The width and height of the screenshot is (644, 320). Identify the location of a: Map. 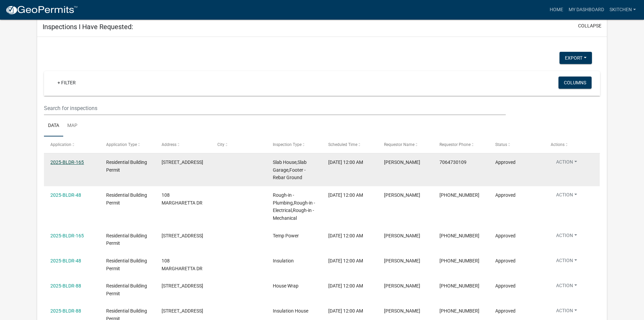
(73, 126).